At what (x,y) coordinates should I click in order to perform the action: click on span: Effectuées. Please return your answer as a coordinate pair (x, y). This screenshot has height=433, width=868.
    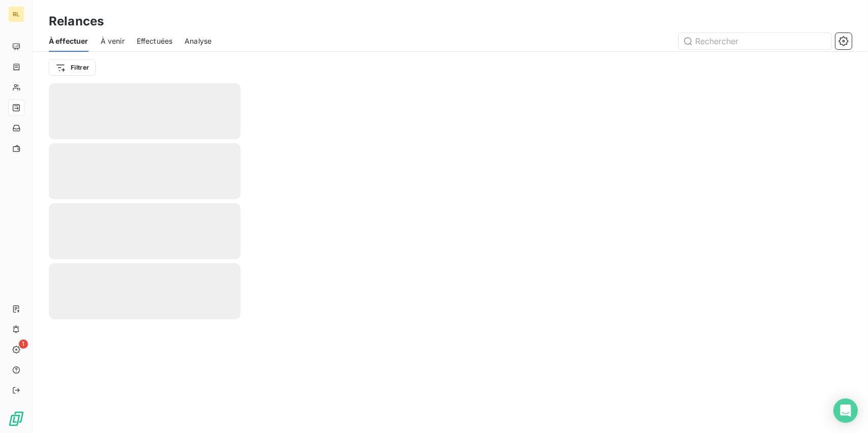
    Looking at the image, I should click on (154, 41).